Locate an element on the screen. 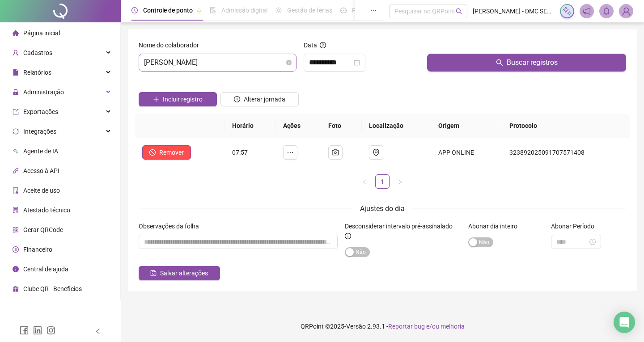 This screenshot has height=342, width=644. span: qrcode is located at coordinates (16, 230).